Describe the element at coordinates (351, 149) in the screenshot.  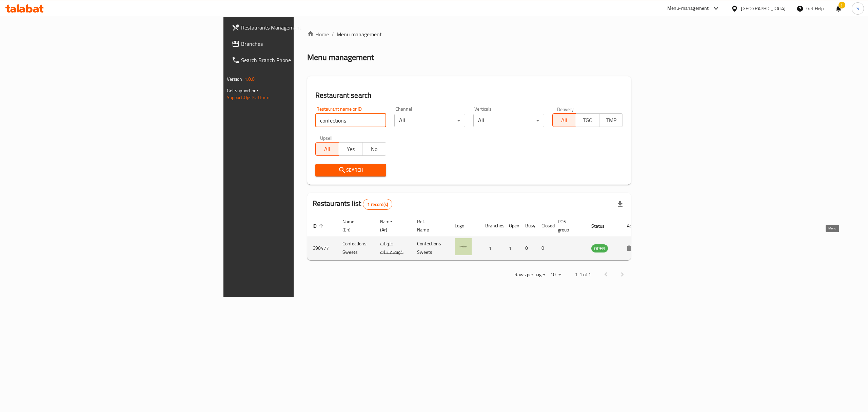
I see `span: Yes` at that location.